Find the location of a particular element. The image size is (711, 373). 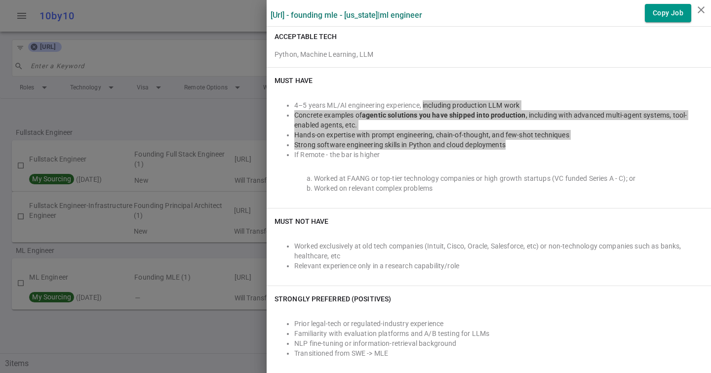

li: Familiarity with evaluation platforms and A/B testing for LLMs is located at coordinates (499, 333).